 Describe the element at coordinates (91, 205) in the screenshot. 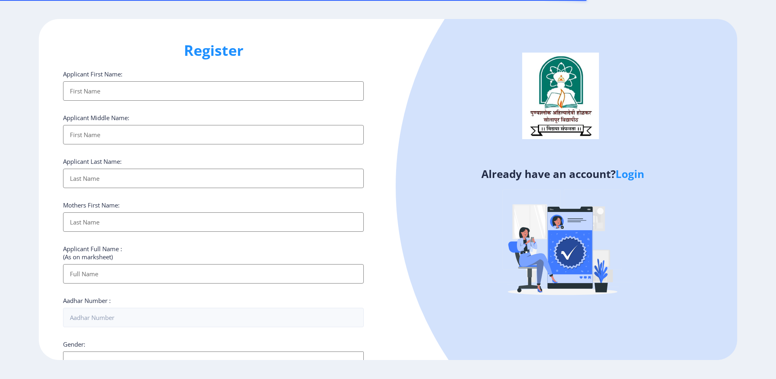

I see `label: Mothers First Name:` at that location.